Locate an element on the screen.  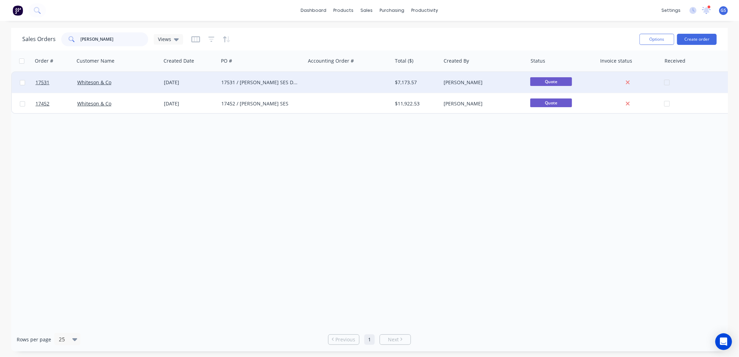
div: productivity is located at coordinates (425, 10).